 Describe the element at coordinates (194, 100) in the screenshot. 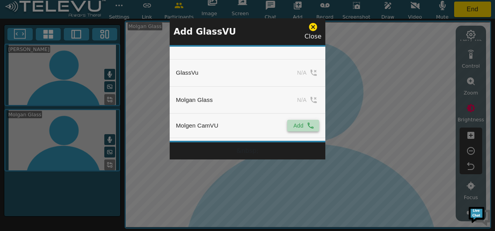

I see `div: Molgan Glass` at that location.